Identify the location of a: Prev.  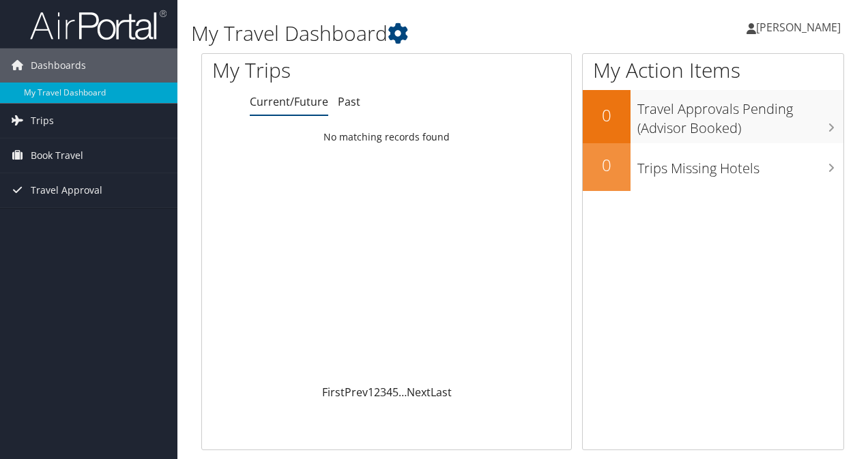
(356, 392).